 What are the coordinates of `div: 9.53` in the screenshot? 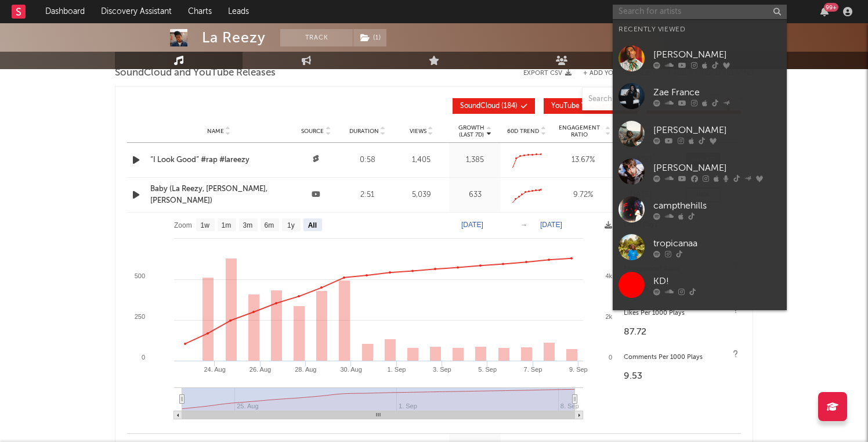 It's located at (679, 376).